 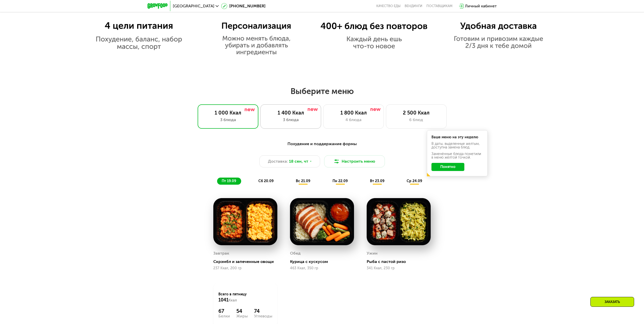 What do you see at coordinates (416, 113) in the screenshot?
I see `div: 2 500 Ккал` at bounding box center [416, 113].